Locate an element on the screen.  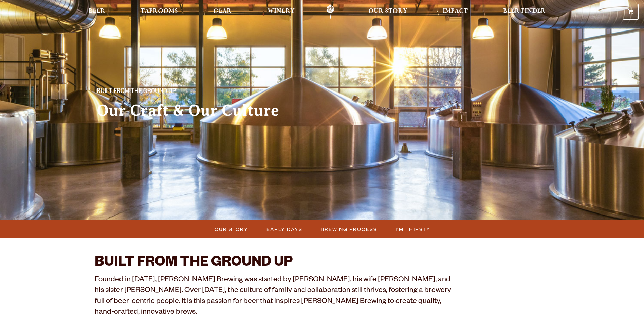
a: Beer is located at coordinates (97, 12).